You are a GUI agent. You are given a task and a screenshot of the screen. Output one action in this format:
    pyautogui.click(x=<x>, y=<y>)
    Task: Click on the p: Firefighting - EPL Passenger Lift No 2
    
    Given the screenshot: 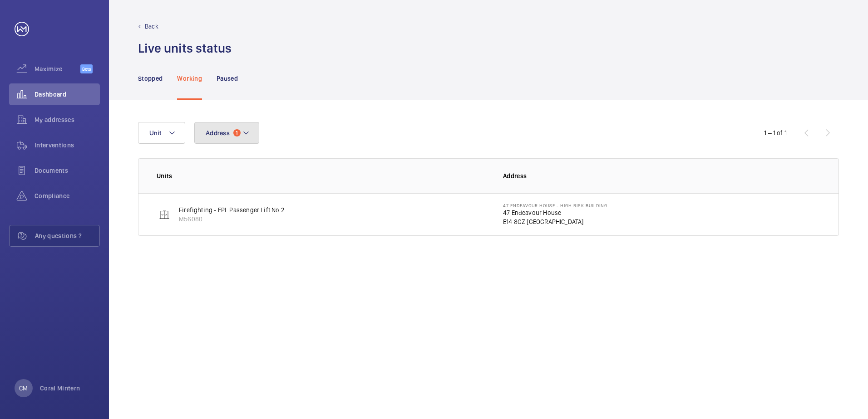 What is the action you would take?
    pyautogui.click(x=231, y=210)
    